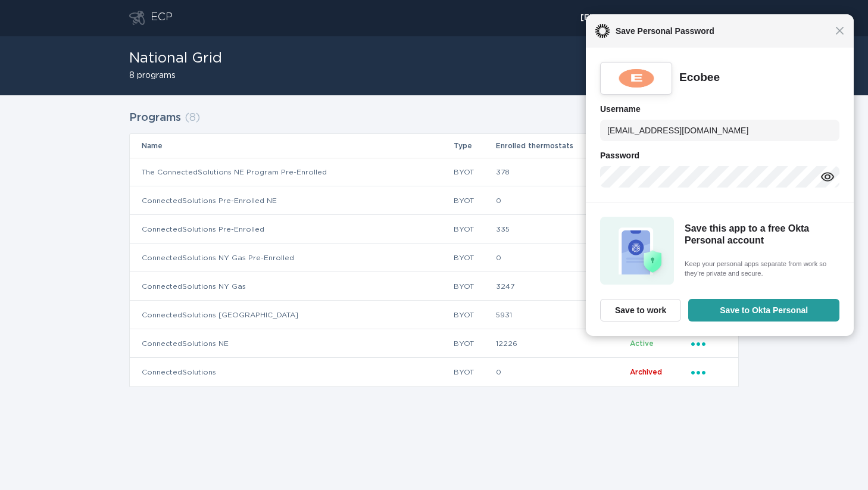 Image resolution: width=868 pixels, height=490 pixels. What do you see at coordinates (760, 235) in the screenshot?
I see `h5: Save this app to a free Okta Personal account` at bounding box center [760, 235].